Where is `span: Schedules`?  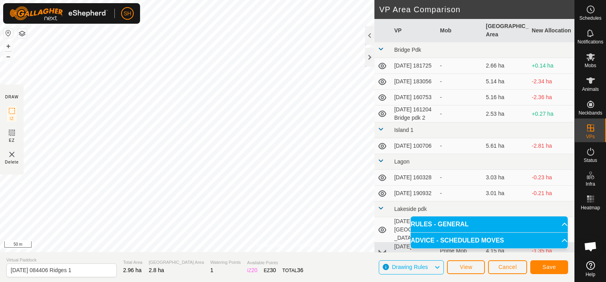
span: Schedules is located at coordinates (590, 18).